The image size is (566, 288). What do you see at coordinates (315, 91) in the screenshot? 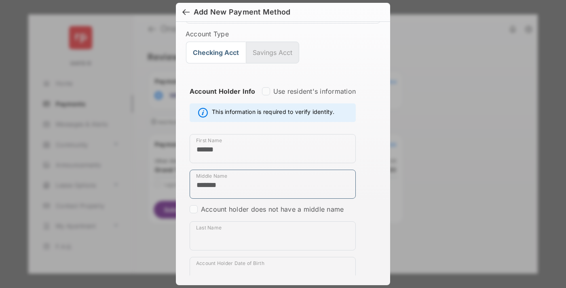
I see `label: Use resident's information` at bounding box center [315, 91].